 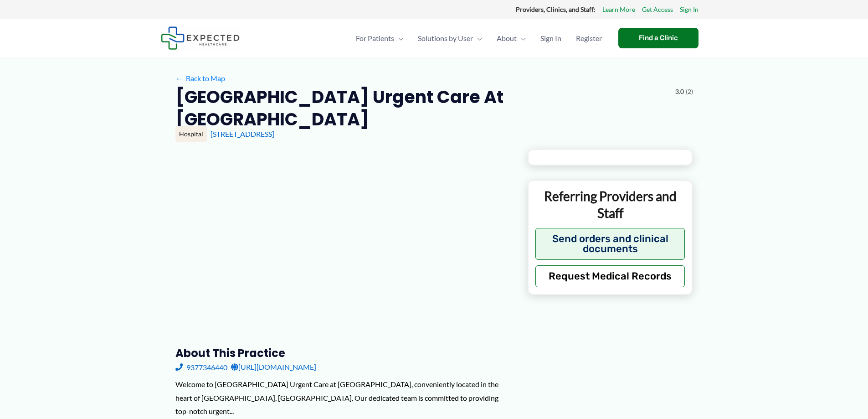 What do you see at coordinates (619, 9) in the screenshot?
I see `a: Learn More` at bounding box center [619, 9].